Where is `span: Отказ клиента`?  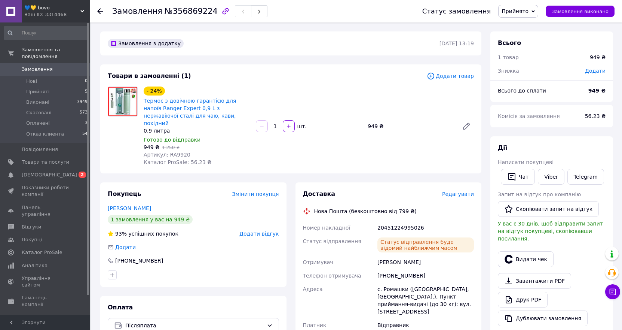
span: Отказ клиента is located at coordinates (45, 134).